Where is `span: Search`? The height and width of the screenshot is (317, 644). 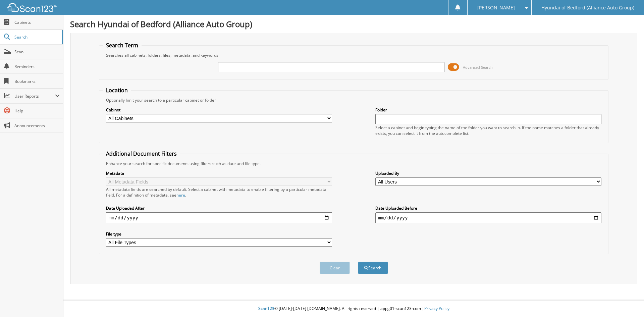
span: Search is located at coordinates (37, 37).